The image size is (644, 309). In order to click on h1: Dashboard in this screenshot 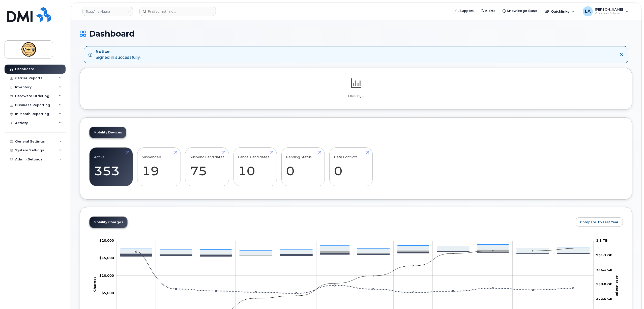, I will do `click(356, 33)`.